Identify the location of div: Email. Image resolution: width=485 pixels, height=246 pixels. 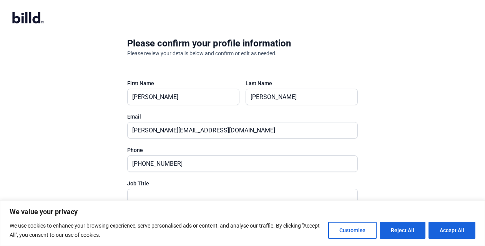
(242, 117).